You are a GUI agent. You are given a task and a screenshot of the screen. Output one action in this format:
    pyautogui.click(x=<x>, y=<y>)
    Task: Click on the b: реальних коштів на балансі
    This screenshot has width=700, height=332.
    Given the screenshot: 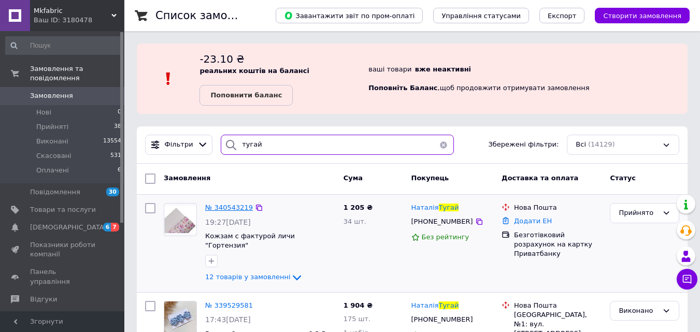 What is the action you would take?
    pyautogui.click(x=254, y=70)
    